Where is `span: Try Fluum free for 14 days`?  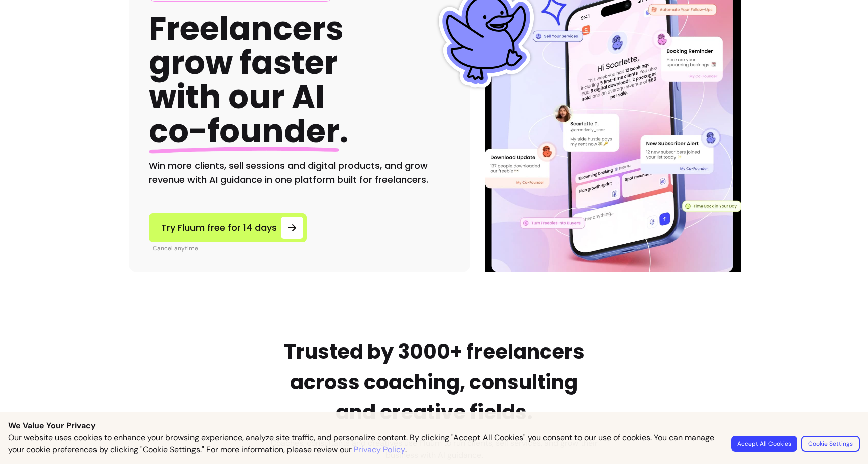
span: Try Fluum free for 14 days is located at coordinates (219, 227).